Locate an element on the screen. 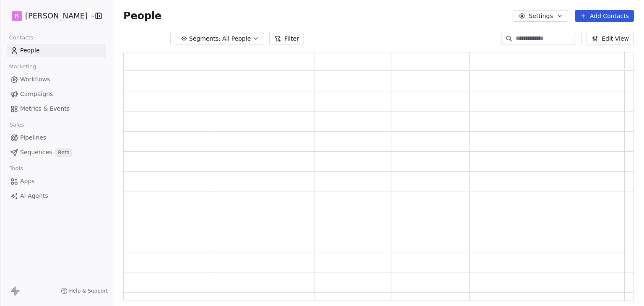 The image size is (644, 306). a: Apps is located at coordinates (56, 181).